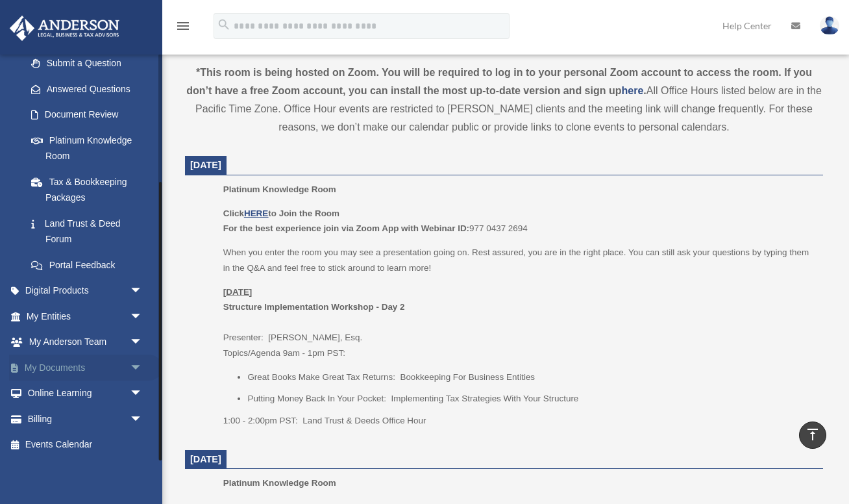 The image size is (849, 504). I want to click on a: Online Learningarrow_drop_down, so click(86, 394).